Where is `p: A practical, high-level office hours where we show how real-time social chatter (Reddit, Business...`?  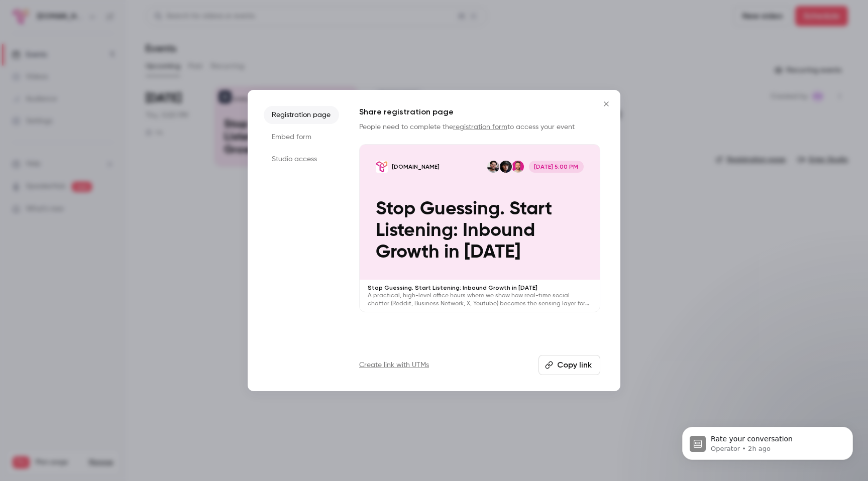
p: A practical, high-level office hours where we show how real-time social chatter (Reddit, Business... is located at coordinates (479, 300).